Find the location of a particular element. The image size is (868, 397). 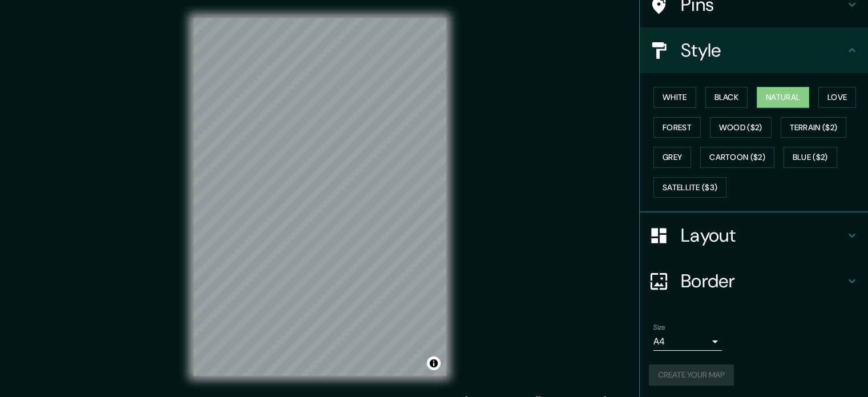

button: Toggle attribution is located at coordinates (434, 364).